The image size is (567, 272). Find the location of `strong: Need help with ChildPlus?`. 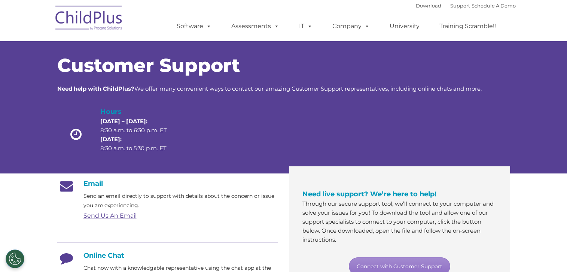

strong: Need help with ChildPlus? is located at coordinates (96, 88).